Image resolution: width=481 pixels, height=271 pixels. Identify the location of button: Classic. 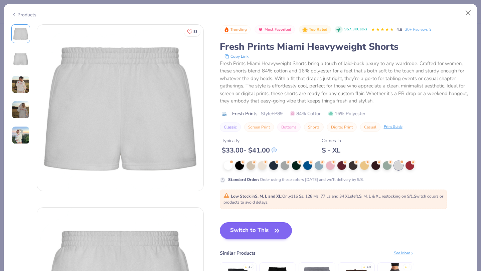
(230, 127).